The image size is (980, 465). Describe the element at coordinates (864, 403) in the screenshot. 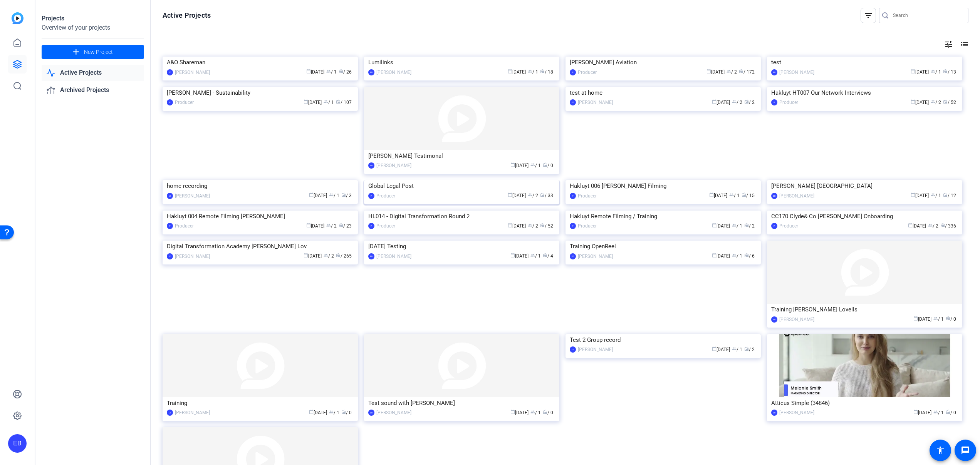

I see `div: Atticus Simple (34846)` at that location.